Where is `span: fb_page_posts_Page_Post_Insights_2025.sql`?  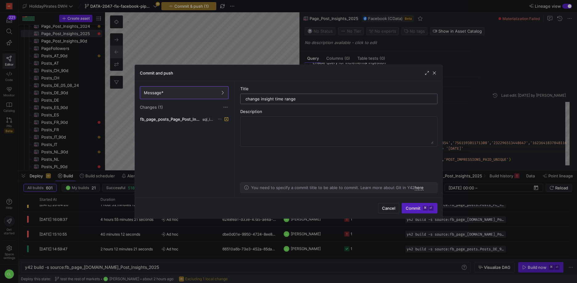 span: fb_page_posts_Page_Post_Insights_2025.sql is located at coordinates (171, 119).